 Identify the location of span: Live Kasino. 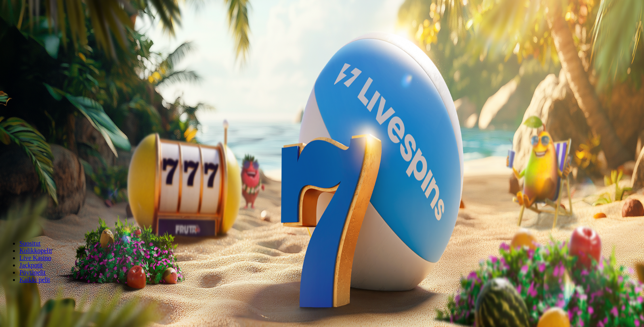
(35, 258).